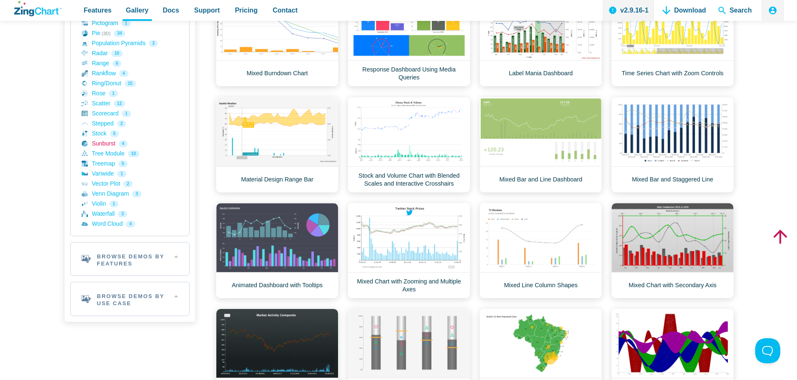 This screenshot has width=797, height=380. What do you see at coordinates (38, 8) in the screenshot?
I see `a: ZingChart Logo. Click to return to the homepage` at bounding box center [38, 8].